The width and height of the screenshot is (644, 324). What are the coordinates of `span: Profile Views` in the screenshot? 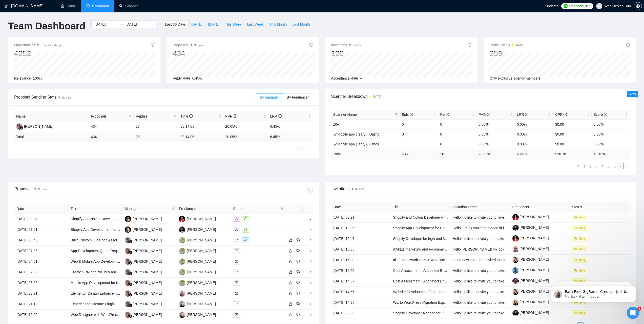 It's located at (507, 45).